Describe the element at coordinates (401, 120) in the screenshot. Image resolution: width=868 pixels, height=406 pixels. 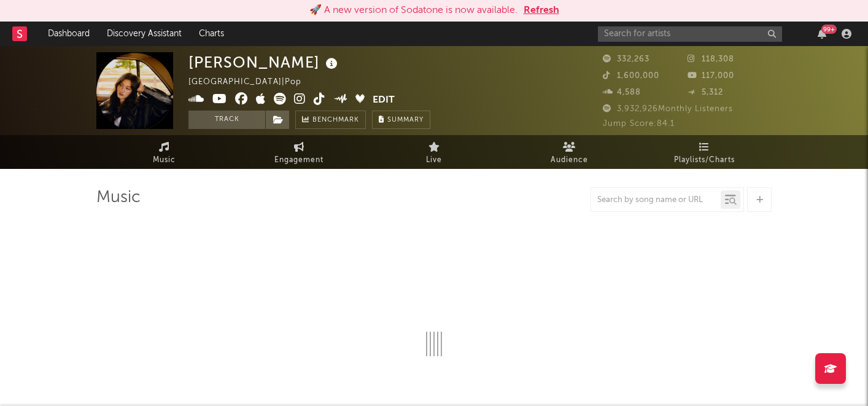
I see `button: Summary` at that location.